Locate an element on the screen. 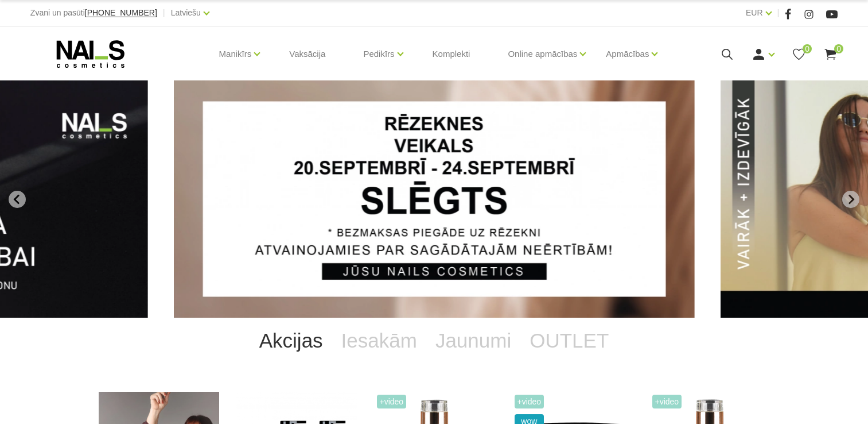 The image size is (868, 424). a: Akcijas is located at coordinates (291, 341).